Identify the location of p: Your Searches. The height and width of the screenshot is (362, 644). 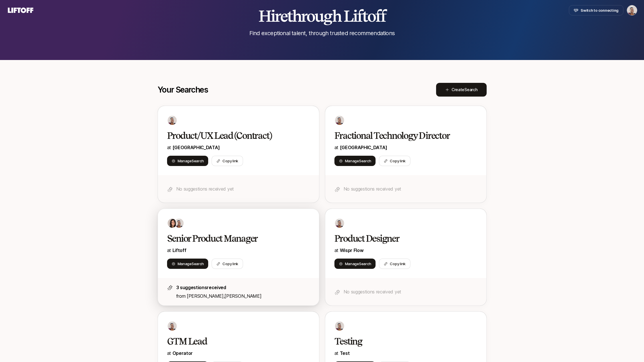
(183, 90).